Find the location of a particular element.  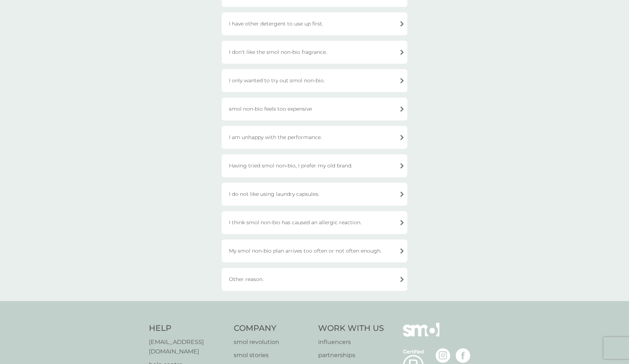

img: visit the smol Instagram page is located at coordinates (443, 356).